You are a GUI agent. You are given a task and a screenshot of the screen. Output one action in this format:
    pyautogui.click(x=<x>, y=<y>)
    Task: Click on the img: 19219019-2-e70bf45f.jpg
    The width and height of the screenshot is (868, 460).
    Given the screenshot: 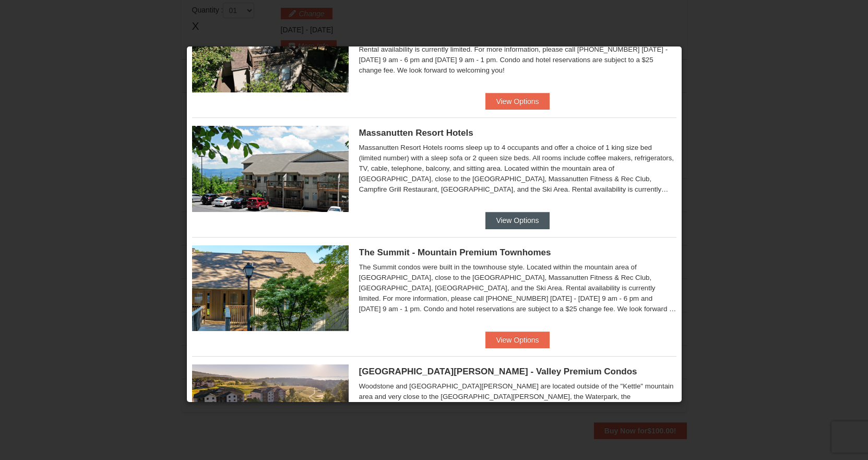 What is the action you would take?
    pyautogui.click(x=271, y=50)
    